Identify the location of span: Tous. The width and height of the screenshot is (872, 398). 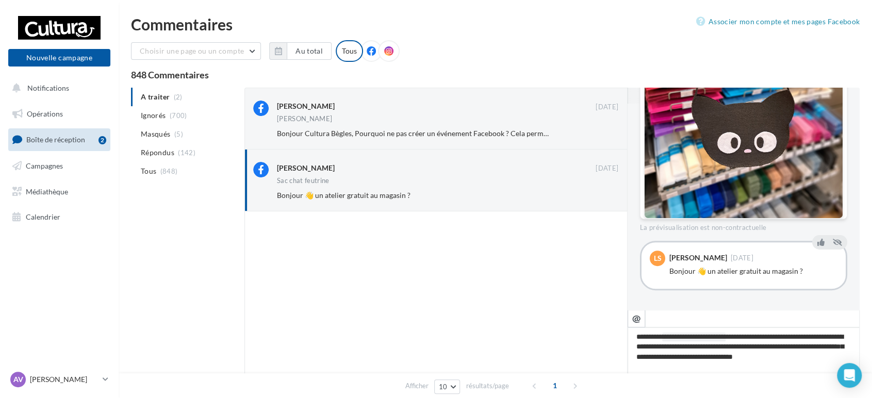
(149, 171).